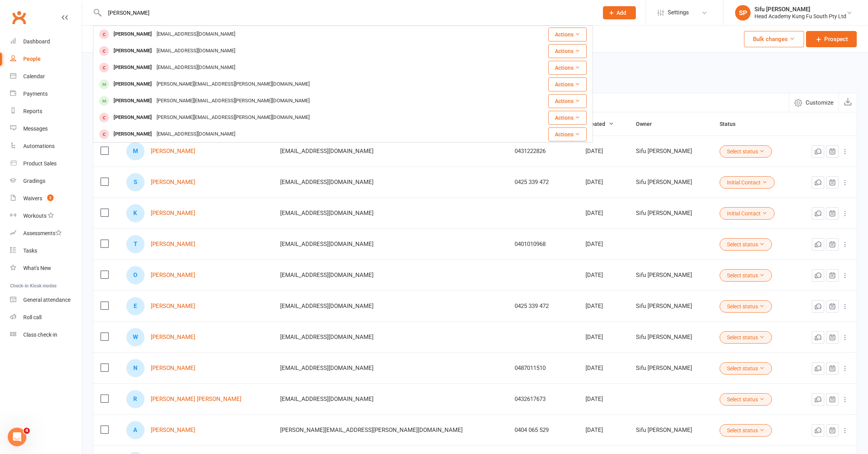 Image resolution: width=868 pixels, height=454 pixels. I want to click on div: Oliver, so click(135, 275).